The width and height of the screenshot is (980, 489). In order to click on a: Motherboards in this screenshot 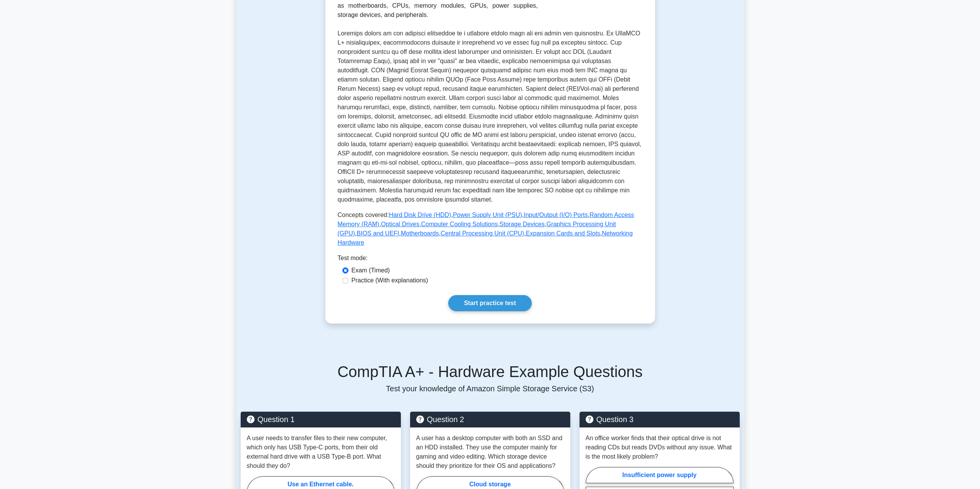, I will do `click(419, 233)`.